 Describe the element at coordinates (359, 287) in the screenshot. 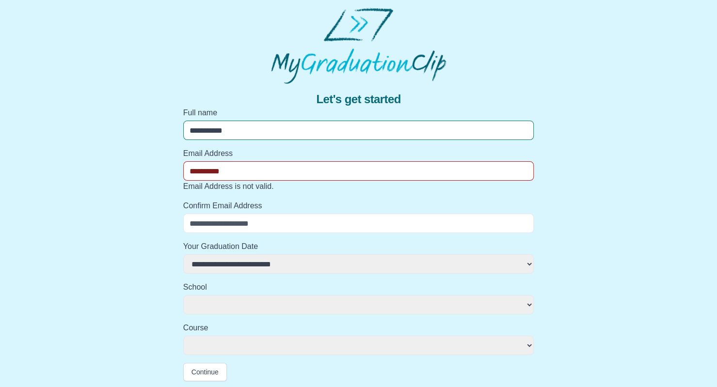

I see `label: School` at that location.